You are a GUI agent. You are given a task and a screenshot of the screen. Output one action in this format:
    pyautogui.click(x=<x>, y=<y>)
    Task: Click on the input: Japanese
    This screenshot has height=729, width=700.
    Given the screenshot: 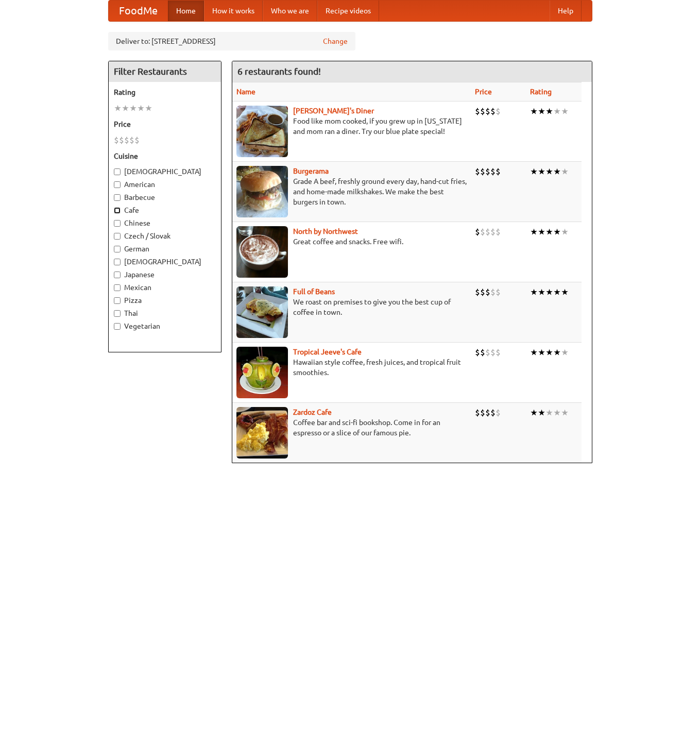 What is the action you would take?
    pyautogui.click(x=117, y=275)
    